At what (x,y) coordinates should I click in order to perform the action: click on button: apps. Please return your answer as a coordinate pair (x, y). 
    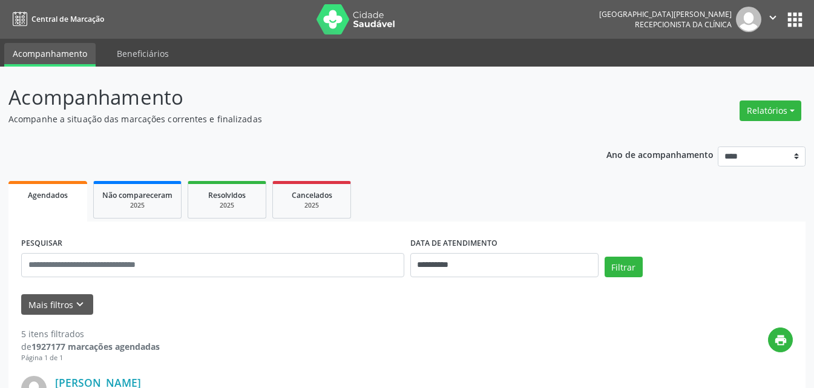
    Looking at the image, I should click on (795, 19).